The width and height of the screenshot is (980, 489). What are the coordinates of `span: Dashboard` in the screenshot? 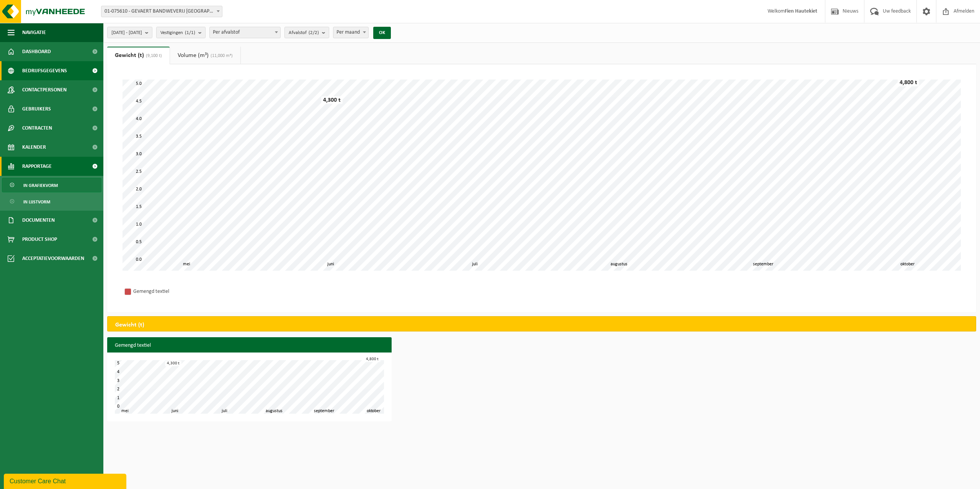 It's located at (37, 52).